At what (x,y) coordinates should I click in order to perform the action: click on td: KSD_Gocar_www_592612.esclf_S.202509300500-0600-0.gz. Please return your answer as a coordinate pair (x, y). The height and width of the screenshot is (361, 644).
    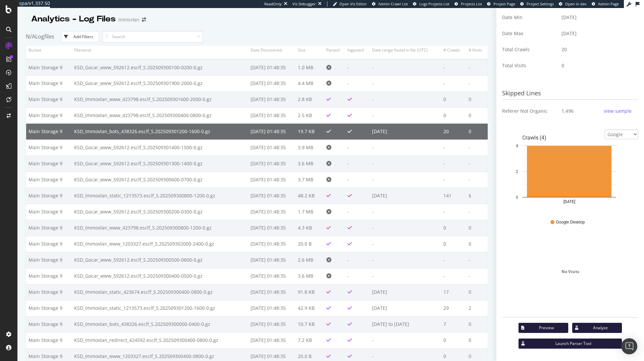
    Looking at the image, I should click on (160, 260).